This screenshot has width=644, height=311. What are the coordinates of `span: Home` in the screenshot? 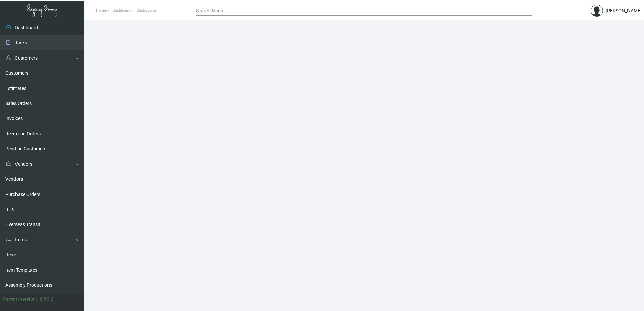 It's located at (101, 11).